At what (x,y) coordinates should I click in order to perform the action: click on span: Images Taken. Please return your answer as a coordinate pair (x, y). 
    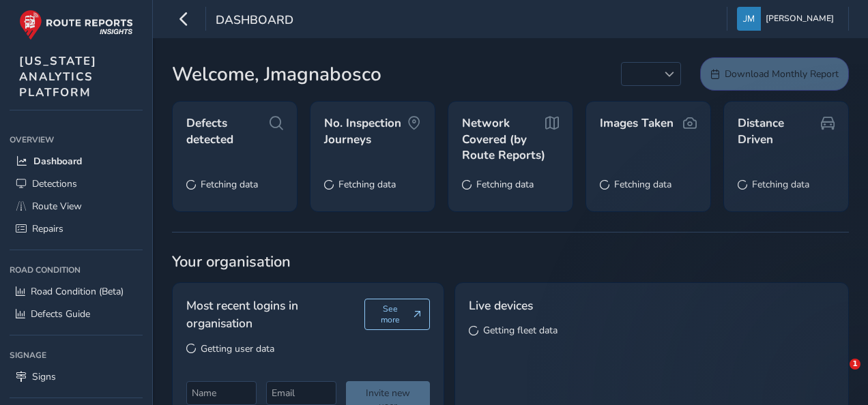
    Looking at the image, I should click on (636, 123).